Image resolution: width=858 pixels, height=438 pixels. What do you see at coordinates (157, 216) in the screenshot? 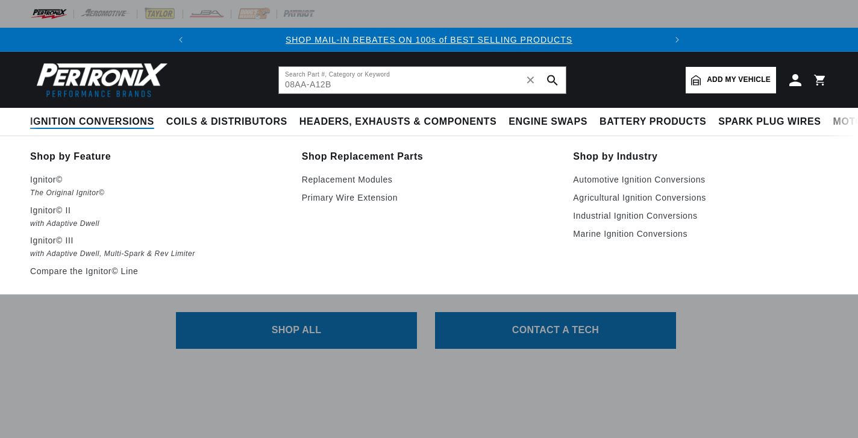
I see `a: Ignitor© II with Adaptive Dwell` at bounding box center [157, 216].